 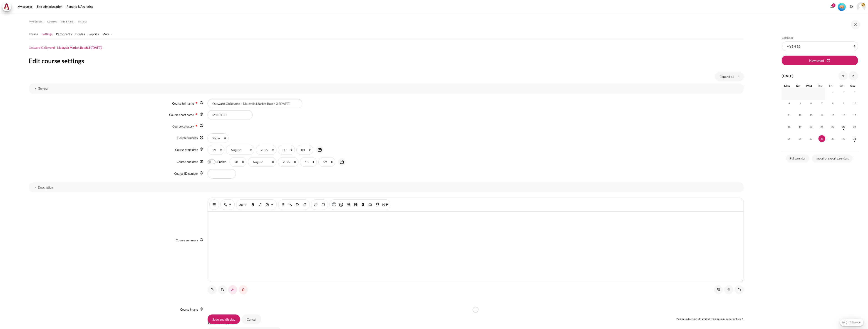 I want to click on span: 28, so click(x=822, y=139).